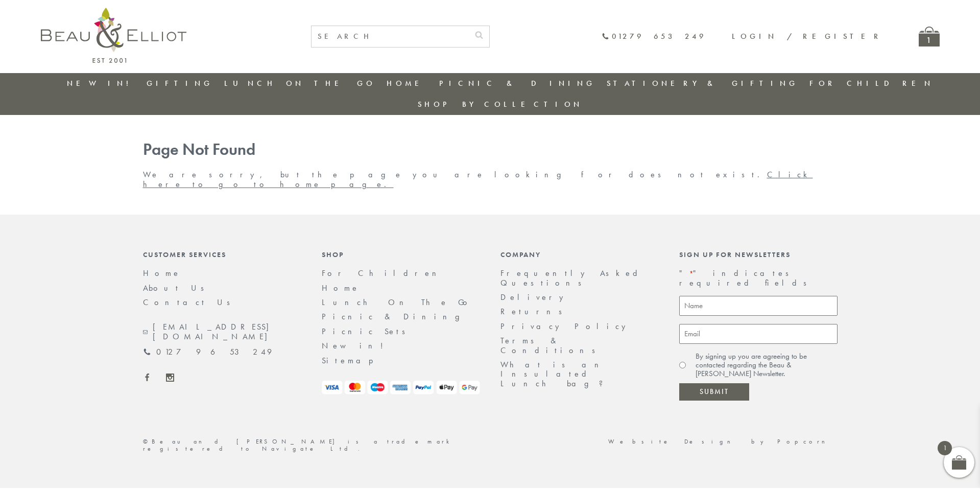 Image resolution: width=980 pixels, height=489 pixels. I want to click on a: Gifting, so click(180, 84).